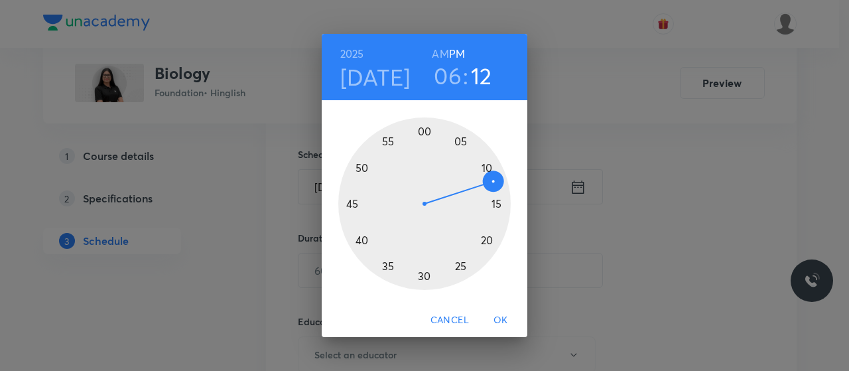 The image size is (849, 371). Describe the element at coordinates (450, 320) in the screenshot. I see `button: Cancel` at that location.